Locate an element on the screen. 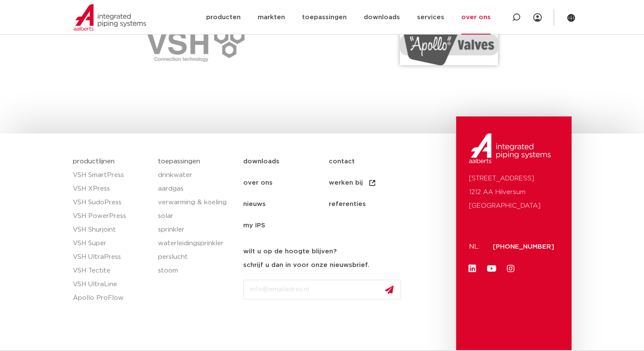 Image resolution: width=644 pixels, height=351 pixels. a: VSH Shurjoint is located at coordinates (111, 230).